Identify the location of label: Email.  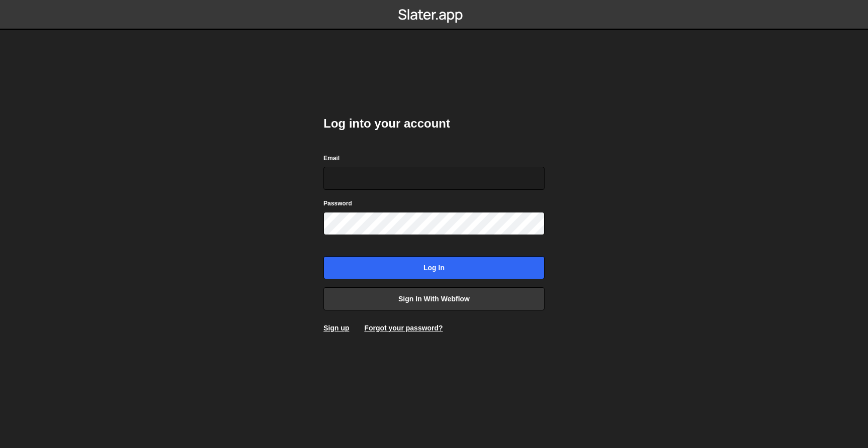
(331, 158).